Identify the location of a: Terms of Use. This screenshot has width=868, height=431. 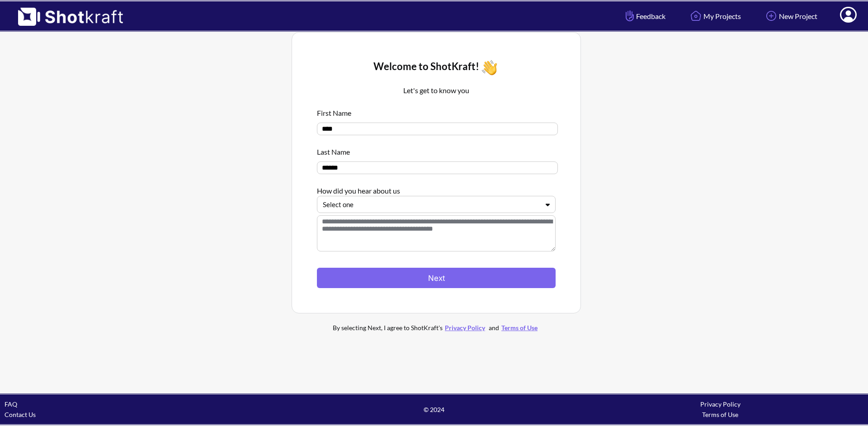
(520, 327).